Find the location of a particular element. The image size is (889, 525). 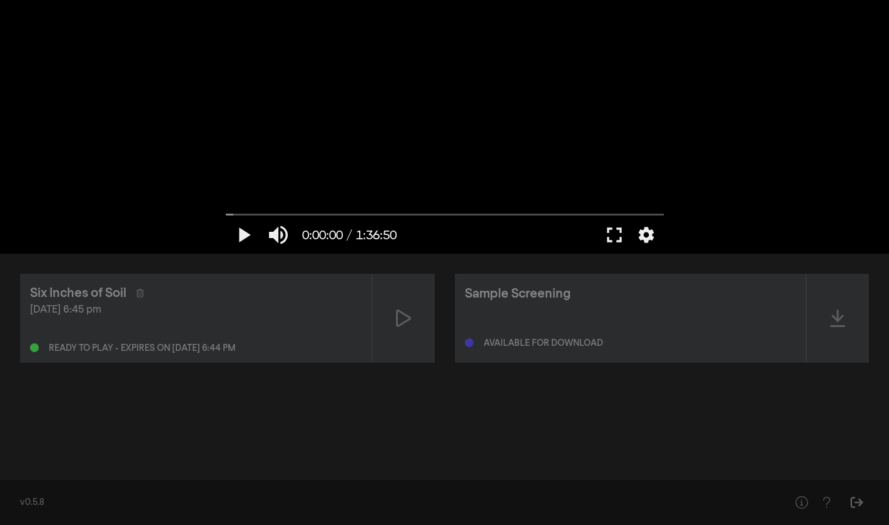

div: Sample Screening is located at coordinates (518, 294).